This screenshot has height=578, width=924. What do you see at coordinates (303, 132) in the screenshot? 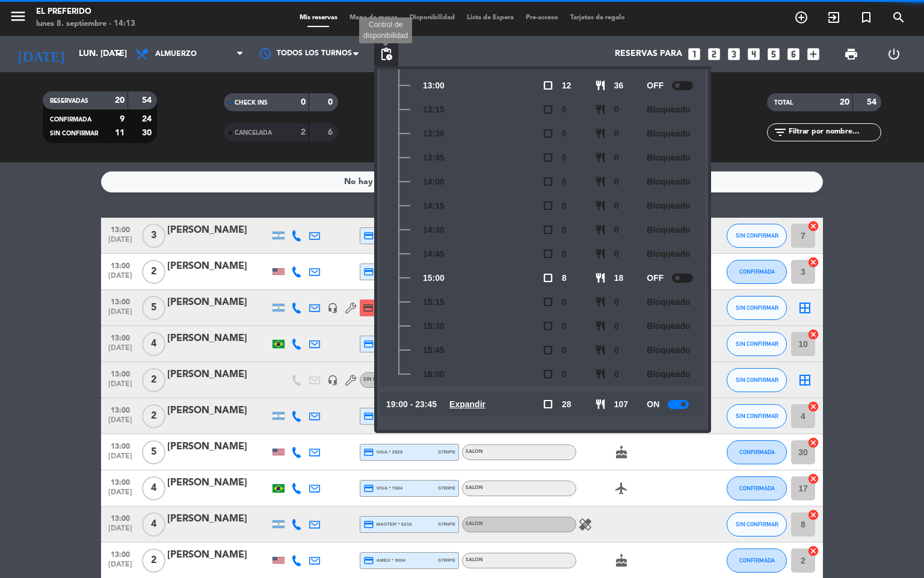
I see `strong: 2` at bounding box center [303, 132].